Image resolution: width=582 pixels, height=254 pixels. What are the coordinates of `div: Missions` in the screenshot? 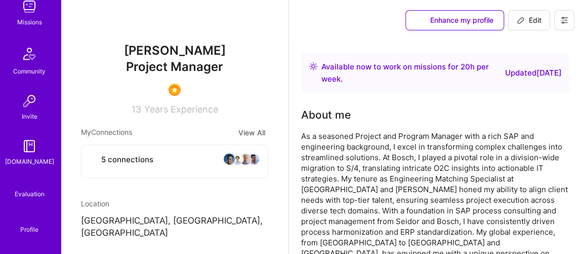 It's located at (29, 22).